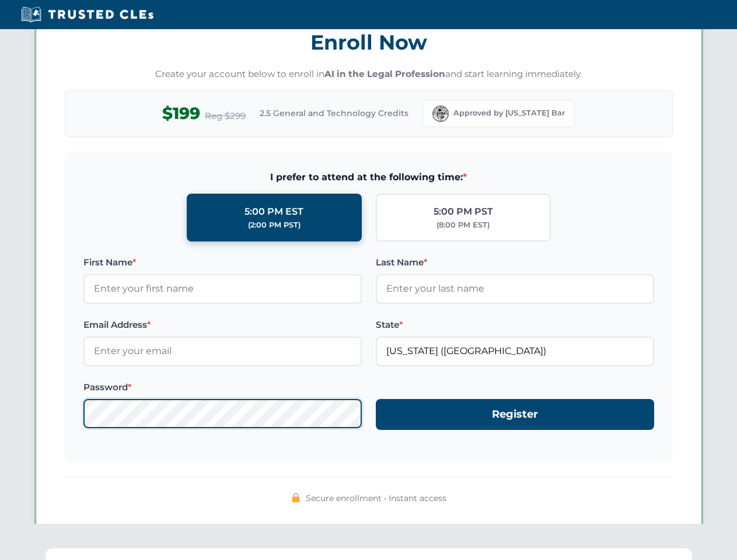 Image resolution: width=737 pixels, height=560 pixels. Describe the element at coordinates (274, 212) in the screenshot. I see `div: 5:00 PM EST` at that location.